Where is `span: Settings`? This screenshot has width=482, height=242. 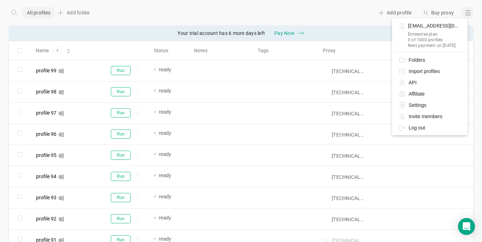 span: Settings is located at coordinates (417, 105).